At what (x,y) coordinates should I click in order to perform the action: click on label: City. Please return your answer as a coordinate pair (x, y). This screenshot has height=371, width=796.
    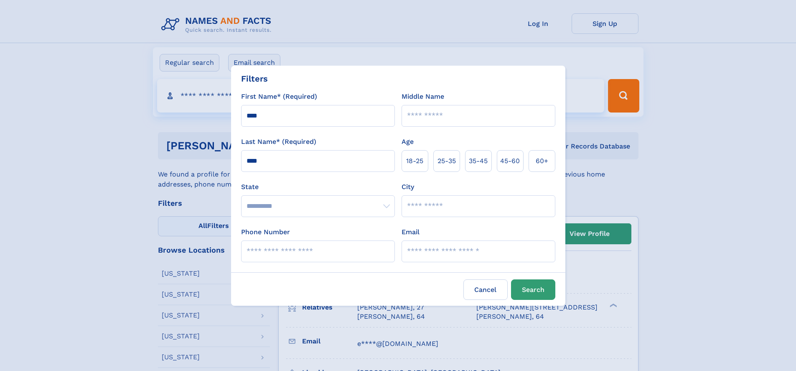
    Looking at the image, I should click on (408, 187).